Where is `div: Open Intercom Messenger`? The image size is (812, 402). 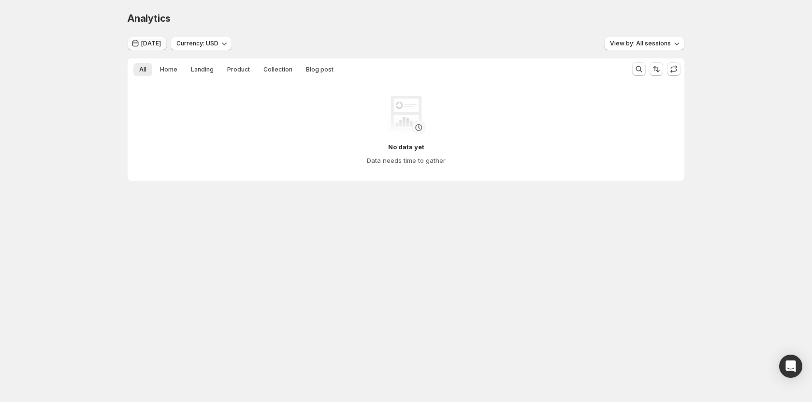
div: Open Intercom Messenger is located at coordinates (791, 366).